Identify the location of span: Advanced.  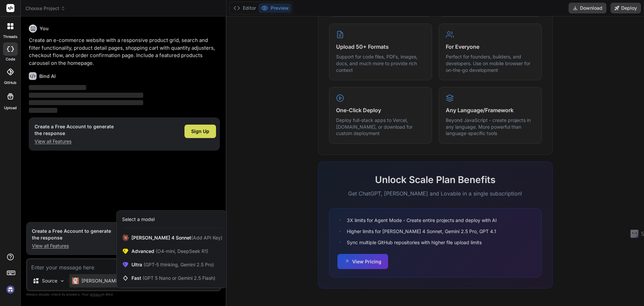
(170, 251).